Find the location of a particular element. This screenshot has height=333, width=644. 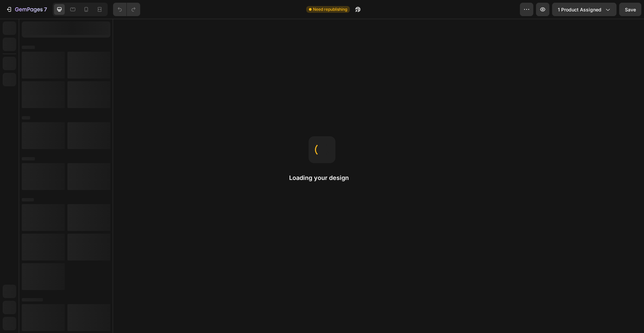

h2: Loading your design is located at coordinates (322, 178).